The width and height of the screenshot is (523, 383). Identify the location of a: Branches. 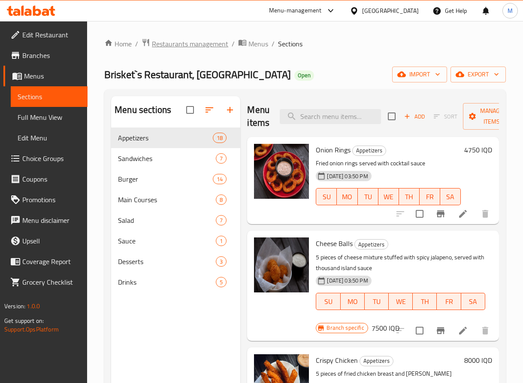
(45, 55).